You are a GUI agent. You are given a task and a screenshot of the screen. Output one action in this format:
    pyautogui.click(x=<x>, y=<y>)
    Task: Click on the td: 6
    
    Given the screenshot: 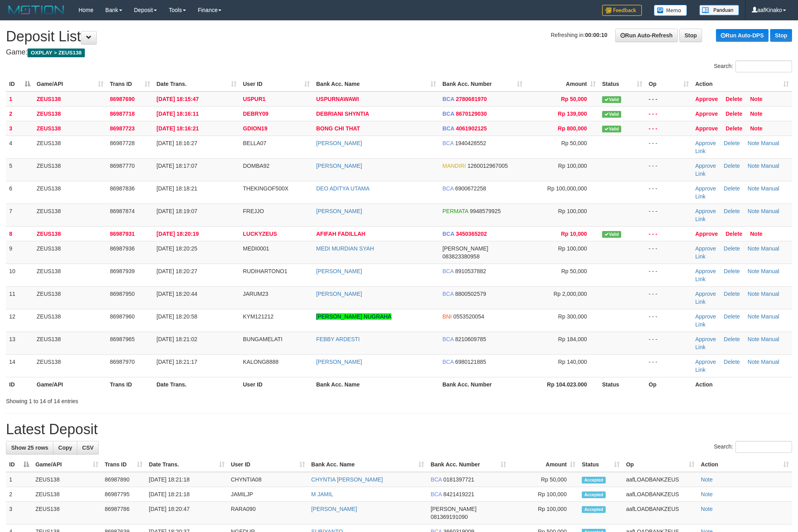 What is the action you would take?
    pyautogui.click(x=20, y=192)
    